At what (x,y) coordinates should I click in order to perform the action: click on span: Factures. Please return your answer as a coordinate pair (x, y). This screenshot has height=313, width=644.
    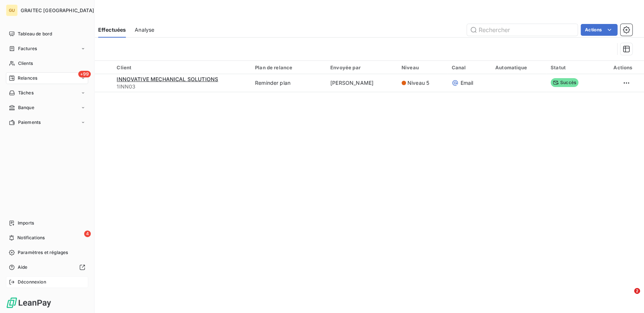
    Looking at the image, I should click on (27, 49).